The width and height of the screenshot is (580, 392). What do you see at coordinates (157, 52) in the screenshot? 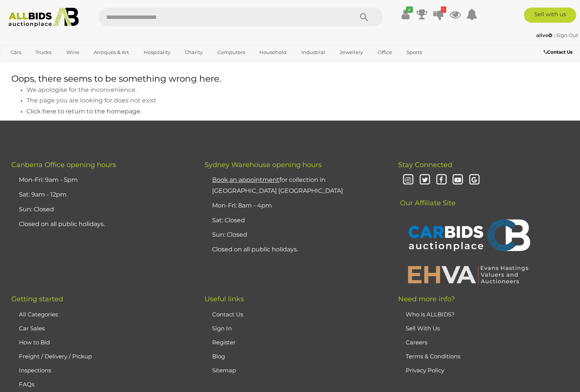
I see `a: Hospitality` at bounding box center [157, 52].